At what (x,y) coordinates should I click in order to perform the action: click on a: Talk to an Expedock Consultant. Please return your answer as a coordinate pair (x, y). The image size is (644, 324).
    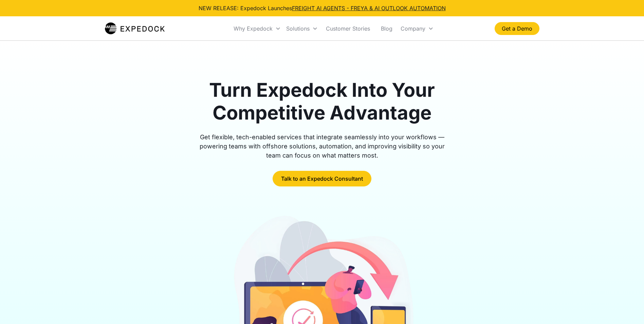
    Looking at the image, I should click on (322, 179).